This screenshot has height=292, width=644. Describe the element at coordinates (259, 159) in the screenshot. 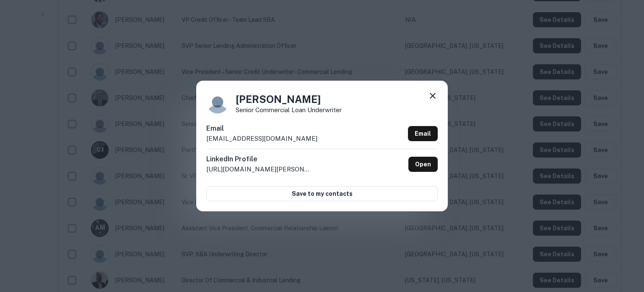

I see `h6: LinkedIn Profile` at that location.